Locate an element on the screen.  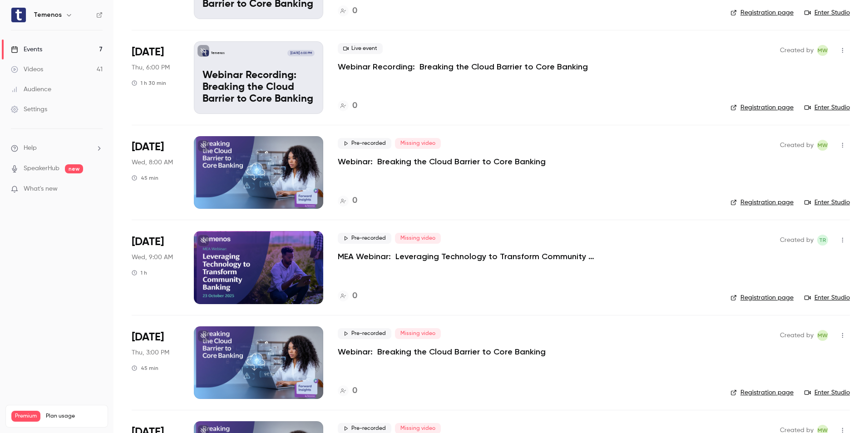
span: Thu, 6:00 PM is located at coordinates (151, 68).